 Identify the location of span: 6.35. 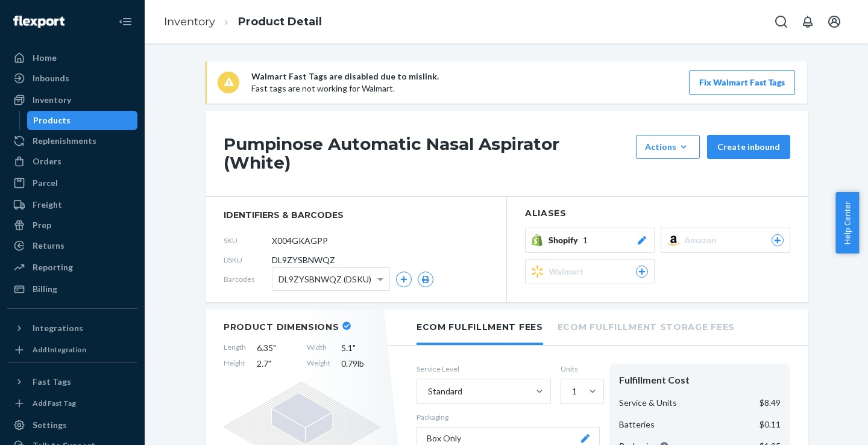
(276, 348).